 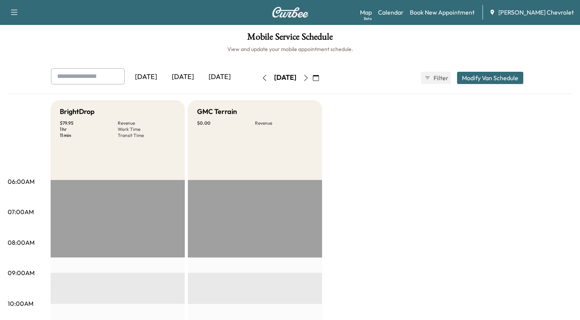 What do you see at coordinates (147, 135) in the screenshot?
I see `p: Transit Time` at bounding box center [147, 135].